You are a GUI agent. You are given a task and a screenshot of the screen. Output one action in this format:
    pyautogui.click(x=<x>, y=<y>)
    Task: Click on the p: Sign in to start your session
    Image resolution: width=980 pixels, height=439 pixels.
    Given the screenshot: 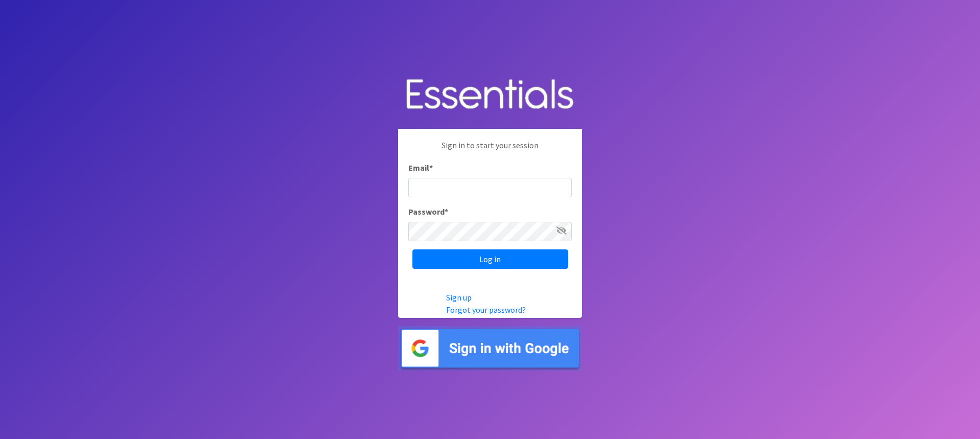 What is the action you would take?
    pyautogui.click(x=490, y=150)
    